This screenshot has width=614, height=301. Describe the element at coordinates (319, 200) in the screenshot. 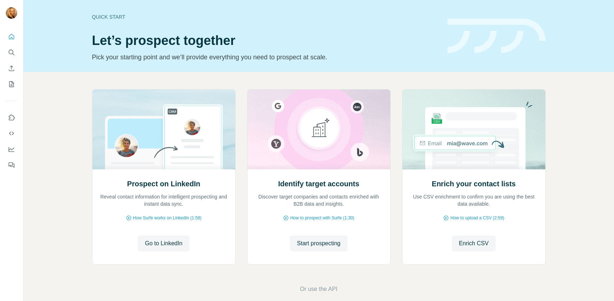

I see `p: Discover target companies and contacts enriched with B2B data and insights.` at that location.